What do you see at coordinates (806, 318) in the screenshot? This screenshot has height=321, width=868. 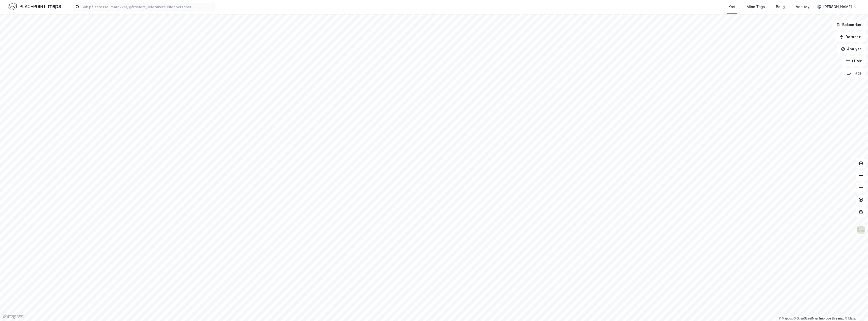 I see `a: OpenStreetMap` at bounding box center [806, 318].